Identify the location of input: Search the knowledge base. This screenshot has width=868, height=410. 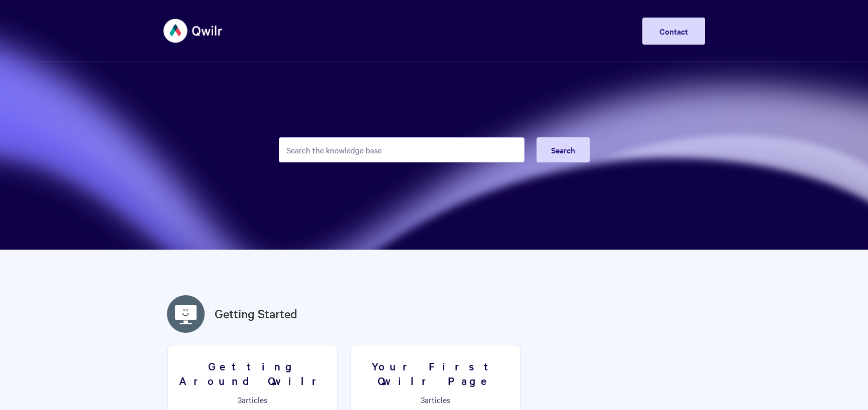
(401, 150).